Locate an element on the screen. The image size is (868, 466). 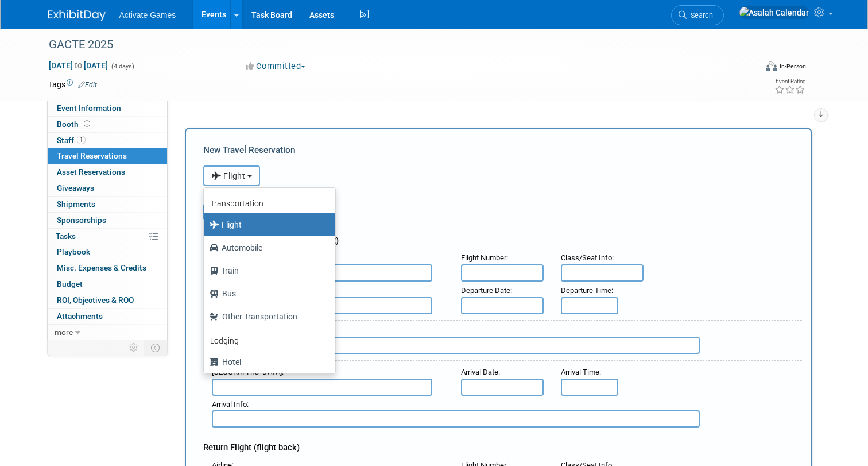
a: Attachments is located at coordinates (107, 316).